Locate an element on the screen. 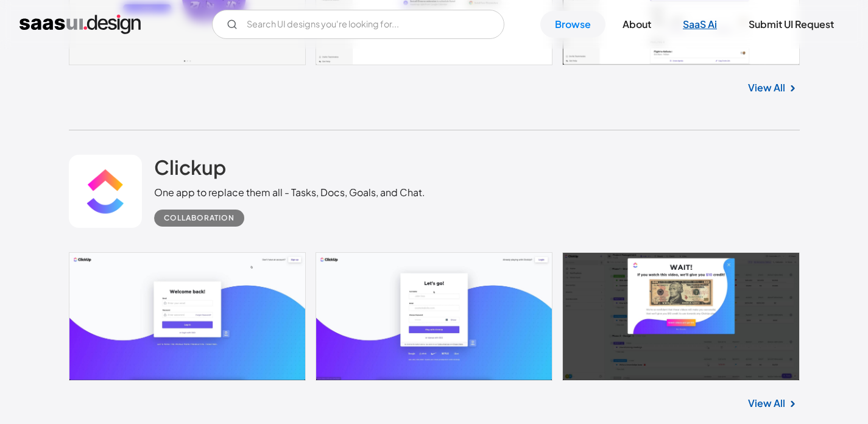  a: home is located at coordinates (80, 25).